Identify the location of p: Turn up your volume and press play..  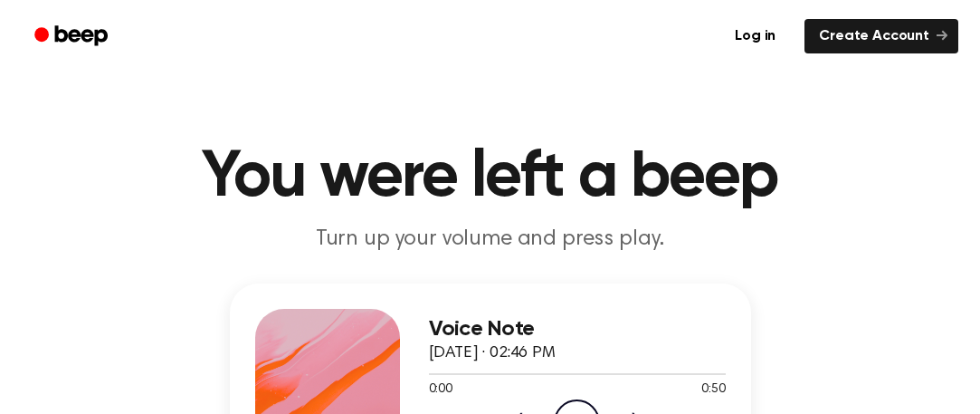
(490, 238).